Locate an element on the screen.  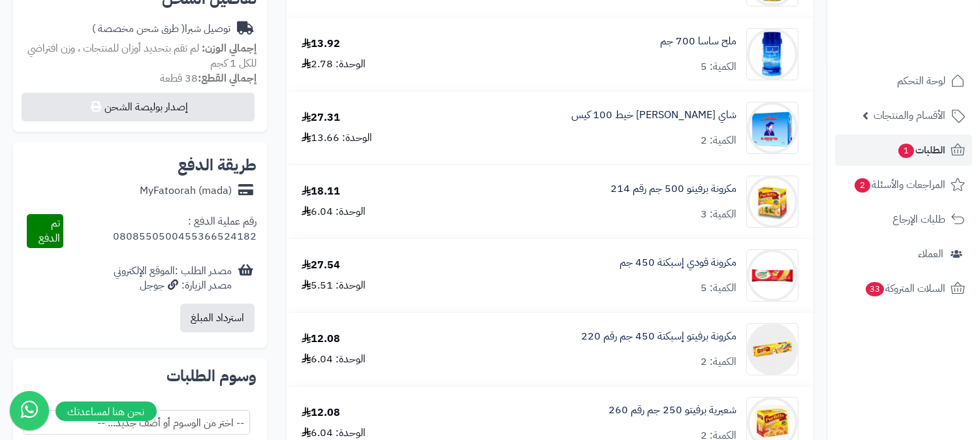
span: العملاء is located at coordinates (930, 254).